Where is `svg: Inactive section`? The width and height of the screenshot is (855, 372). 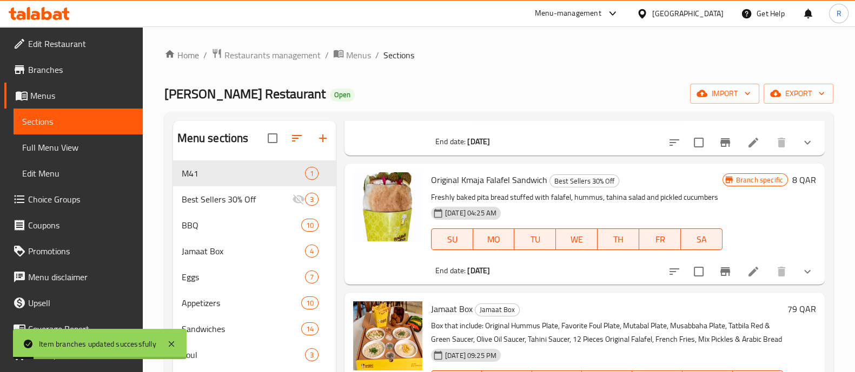 svg: Inactive section is located at coordinates (298, 199).